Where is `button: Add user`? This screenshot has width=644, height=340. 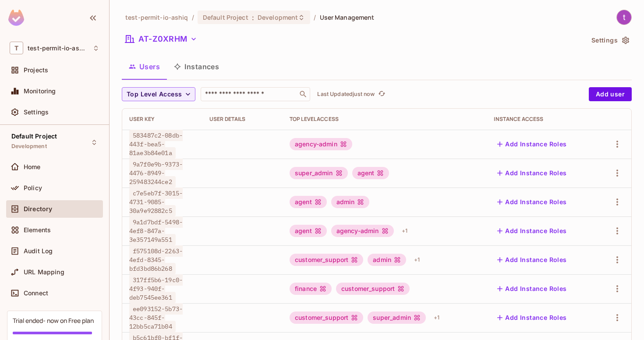 button: Add user is located at coordinates (610, 94).